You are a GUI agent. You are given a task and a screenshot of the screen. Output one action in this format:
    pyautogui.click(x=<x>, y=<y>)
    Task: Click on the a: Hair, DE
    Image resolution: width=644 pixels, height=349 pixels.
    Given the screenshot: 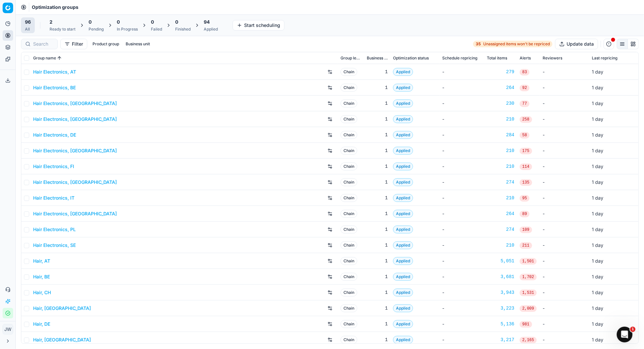 What is the action you would take?
    pyautogui.click(x=42, y=324)
    